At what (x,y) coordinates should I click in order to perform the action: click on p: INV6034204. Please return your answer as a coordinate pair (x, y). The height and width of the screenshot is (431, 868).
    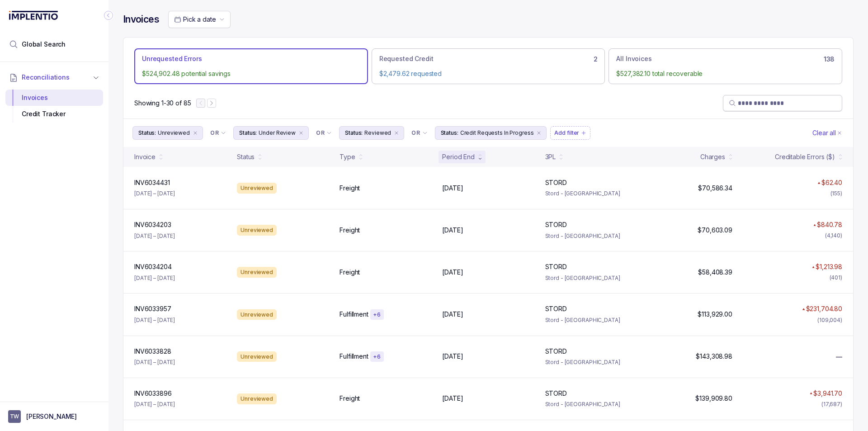
    Looking at the image, I should click on (153, 267).